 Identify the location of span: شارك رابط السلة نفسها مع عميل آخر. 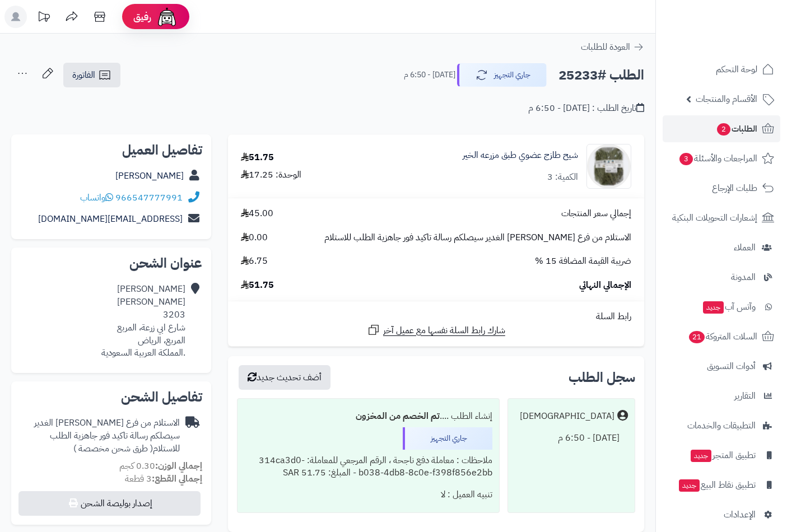
(444, 331).